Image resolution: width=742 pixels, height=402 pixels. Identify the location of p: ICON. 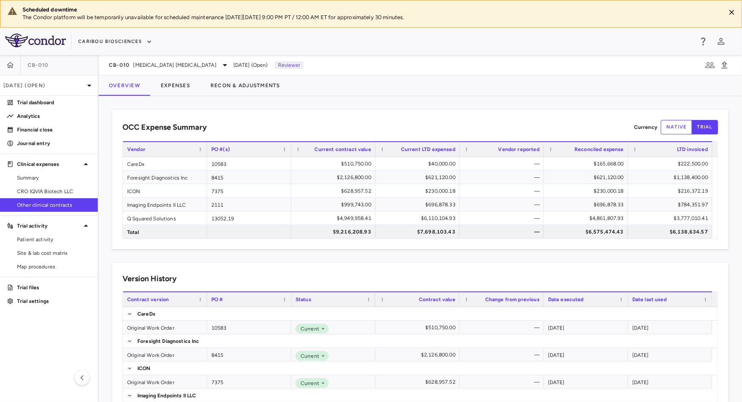
(144, 368).